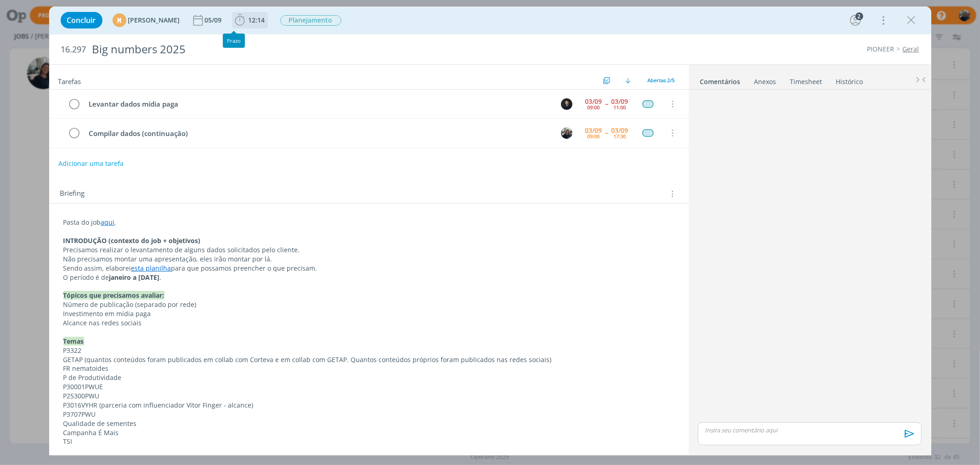 The height and width of the screenshot is (465, 980). I want to click on span: Briefing, so click(72, 194).